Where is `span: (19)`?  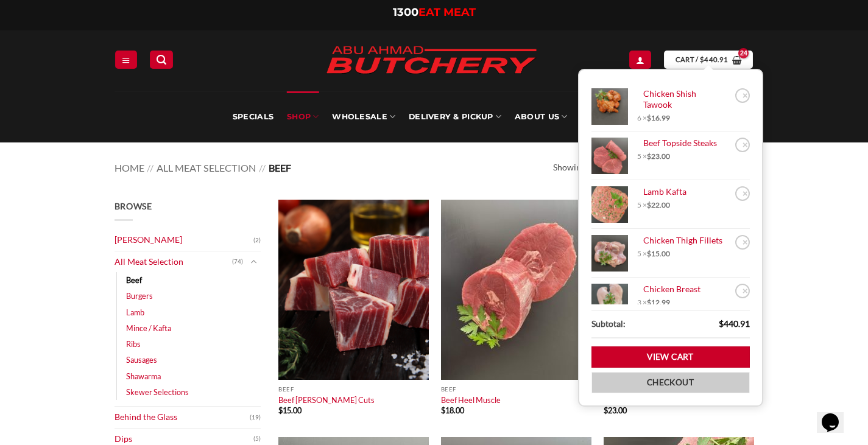 span: (19) is located at coordinates (255, 418).